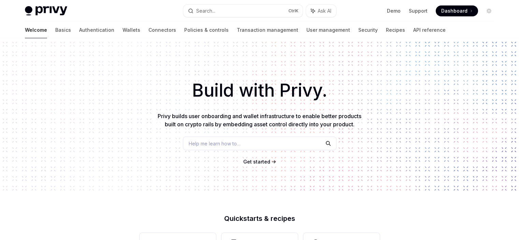 The height and width of the screenshot is (240, 519). I want to click on button: Toggle dark mode, so click(489, 11).